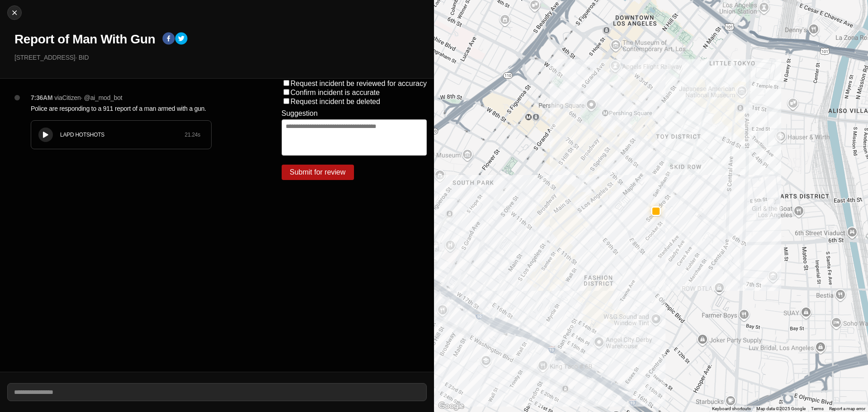 Image resolution: width=868 pixels, height=412 pixels. What do you see at coordinates (15, 13) in the screenshot?
I see `button: cancel` at bounding box center [15, 13].